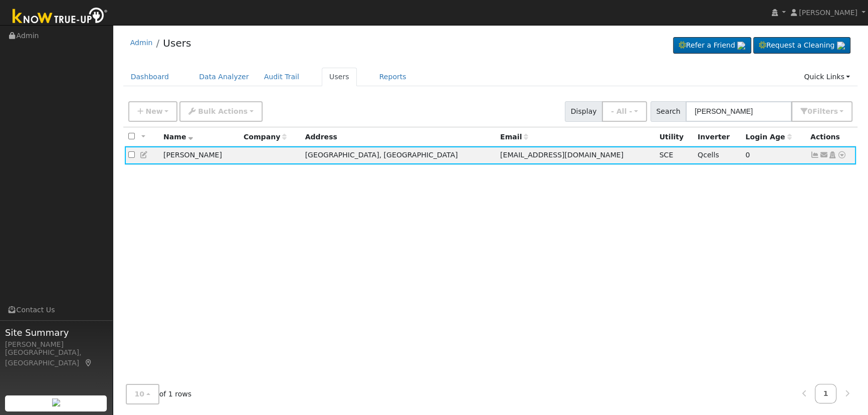 This screenshot has width=868, height=415. What do you see at coordinates (827, 77) in the screenshot?
I see `a: Quick Links` at bounding box center [827, 77].